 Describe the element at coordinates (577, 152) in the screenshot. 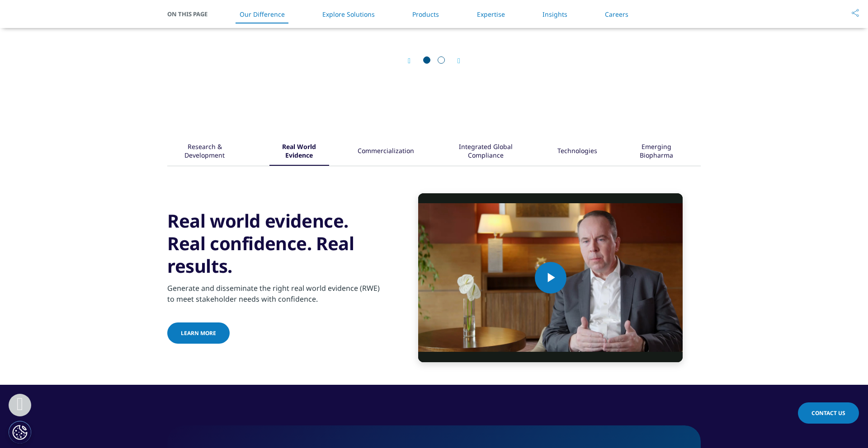

I see `button: Technologies` at that location.